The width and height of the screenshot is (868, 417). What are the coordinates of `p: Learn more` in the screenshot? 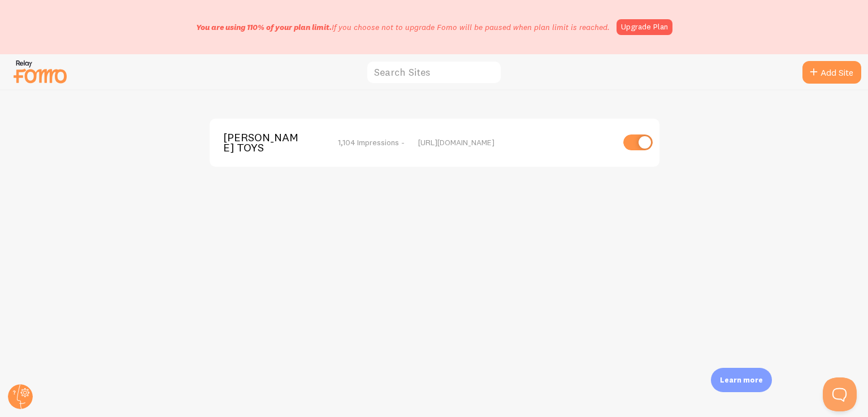 It's located at (741, 380).